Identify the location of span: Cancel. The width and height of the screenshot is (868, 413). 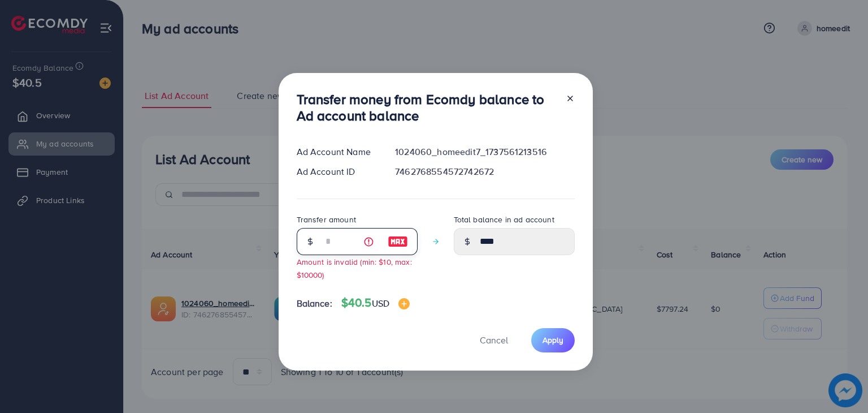
(494, 340).